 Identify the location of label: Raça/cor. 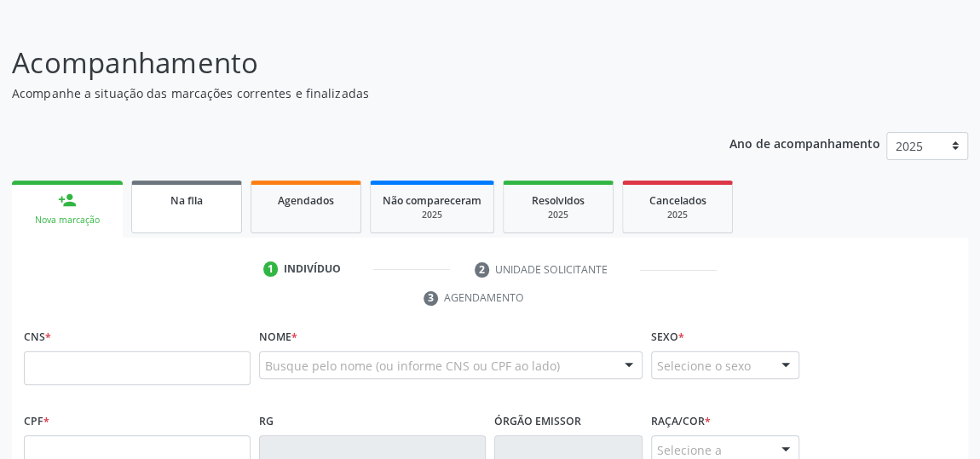
(680, 421).